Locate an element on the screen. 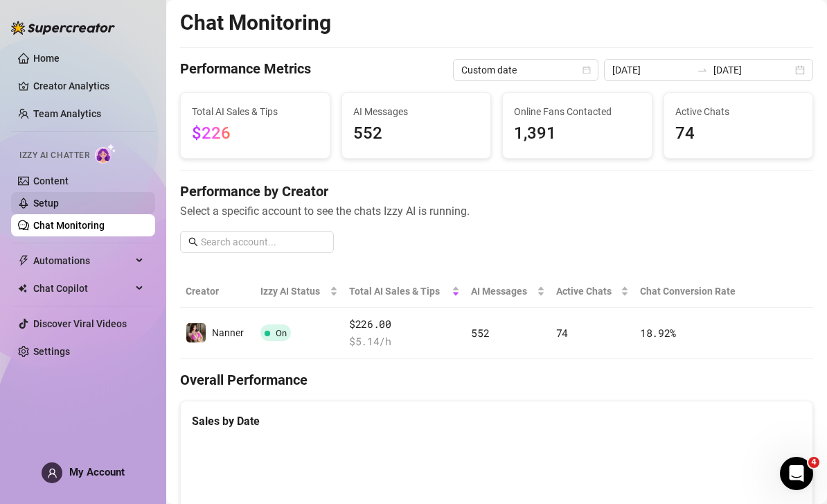  span: swap-right is located at coordinates (703, 70).